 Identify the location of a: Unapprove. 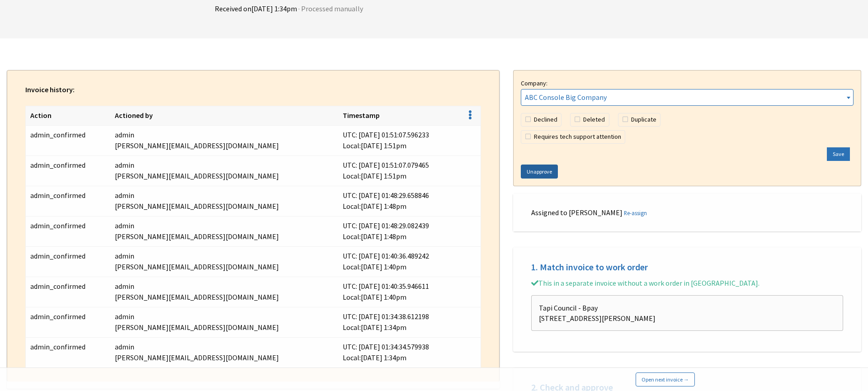
(540, 172).